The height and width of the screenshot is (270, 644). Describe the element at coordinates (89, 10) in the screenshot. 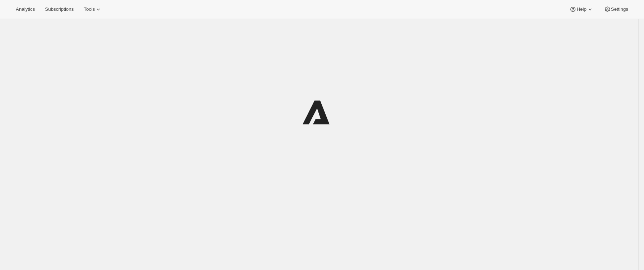

I see `span: Tools` at that location.